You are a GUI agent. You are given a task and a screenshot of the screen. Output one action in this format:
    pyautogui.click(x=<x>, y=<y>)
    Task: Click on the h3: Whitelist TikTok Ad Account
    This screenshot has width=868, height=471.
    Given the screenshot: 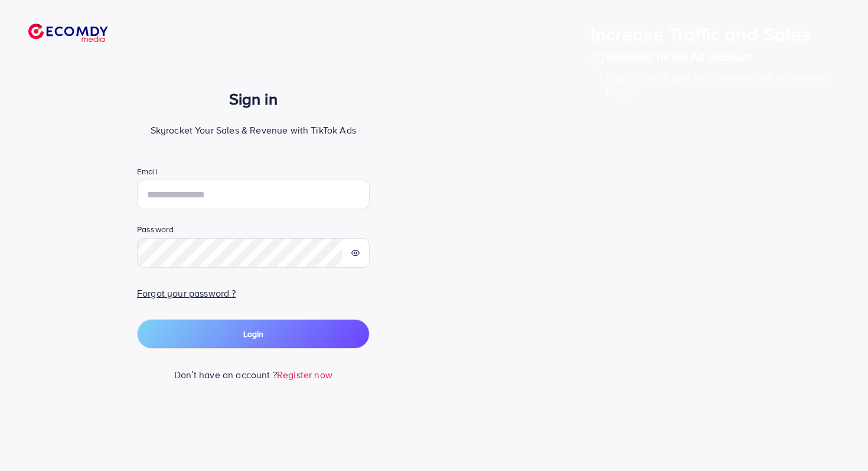 What is the action you would take?
    pyautogui.click(x=715, y=58)
    